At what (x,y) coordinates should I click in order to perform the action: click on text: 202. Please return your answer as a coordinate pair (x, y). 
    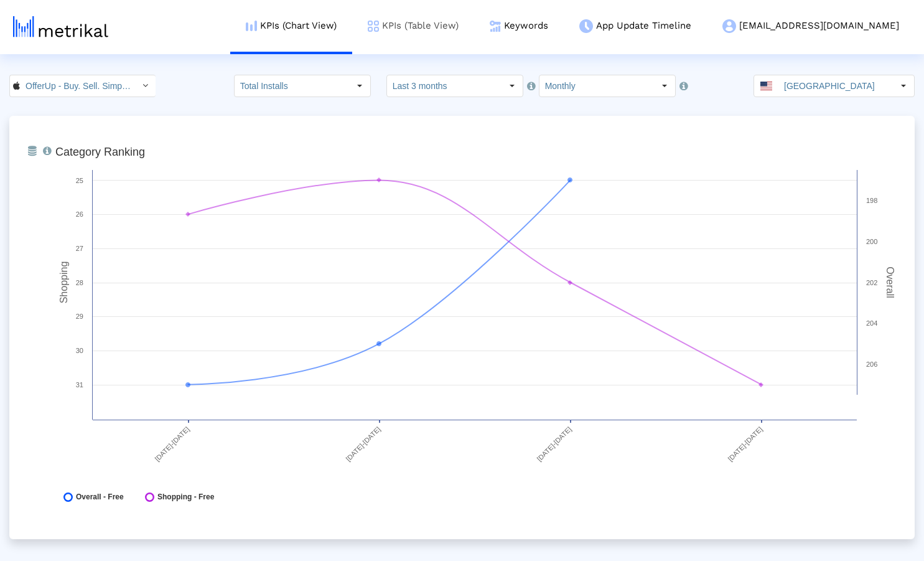
    Looking at the image, I should click on (872, 283).